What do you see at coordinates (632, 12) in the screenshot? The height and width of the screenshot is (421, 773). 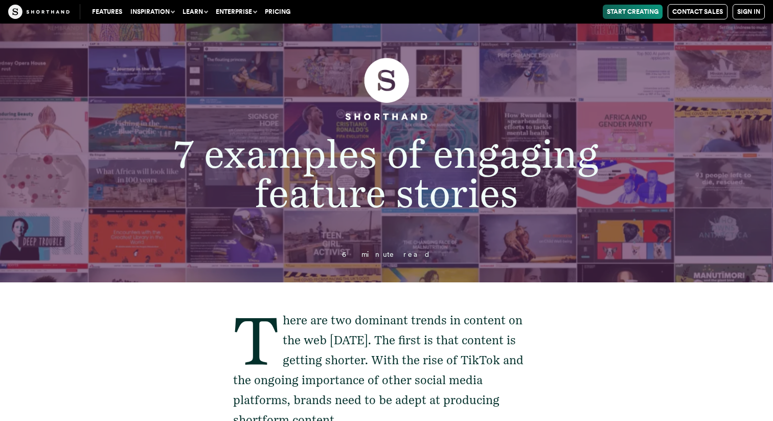 I see `a: Start Creating` at bounding box center [632, 12].